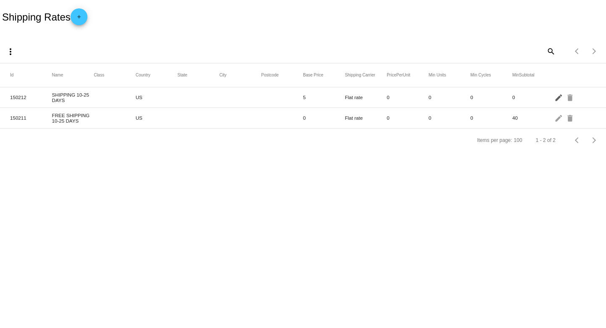 The width and height of the screenshot is (606, 328). I want to click on mat-cell: SHIPPING 10-25 DAYS, so click(73, 97).